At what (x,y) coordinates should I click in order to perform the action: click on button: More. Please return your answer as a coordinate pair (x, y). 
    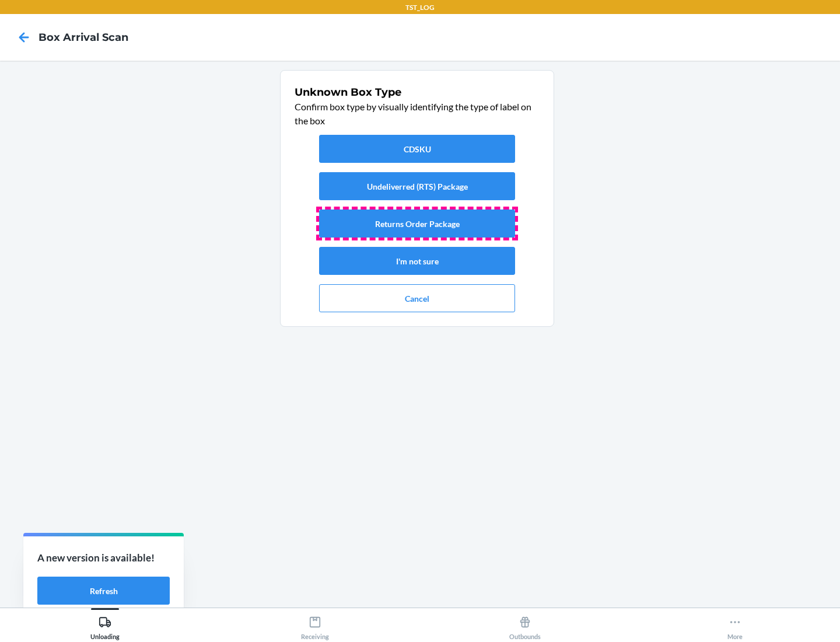
    Looking at the image, I should click on (735, 624).